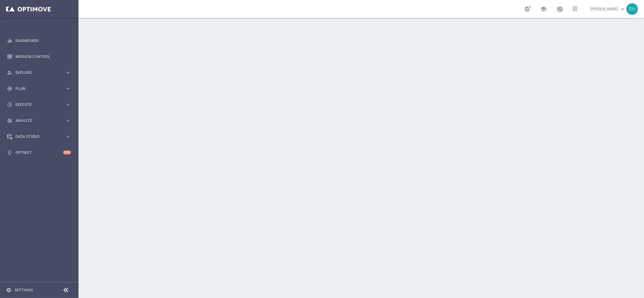  What do you see at coordinates (622, 9) in the screenshot?
I see `span: keyboard_arrow_down` at bounding box center [622, 9].